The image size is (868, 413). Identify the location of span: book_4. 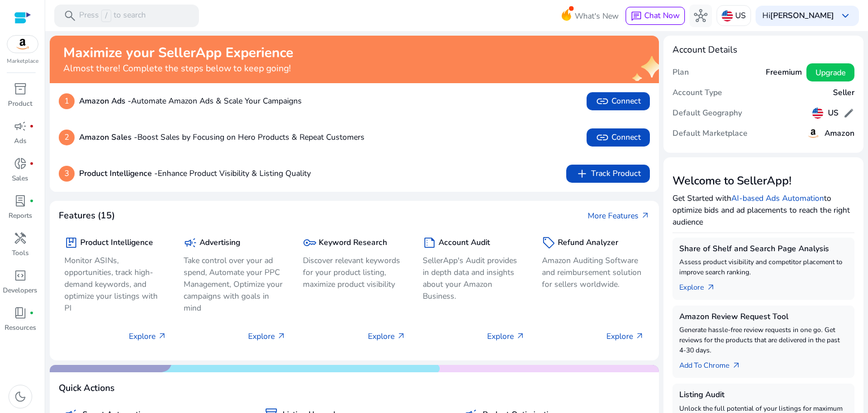
(20, 313).